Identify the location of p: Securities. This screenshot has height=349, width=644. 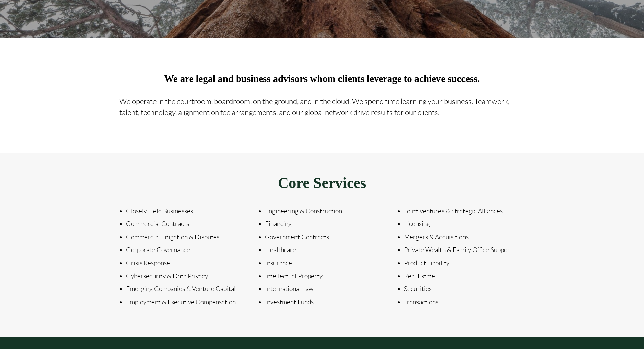
(464, 289).